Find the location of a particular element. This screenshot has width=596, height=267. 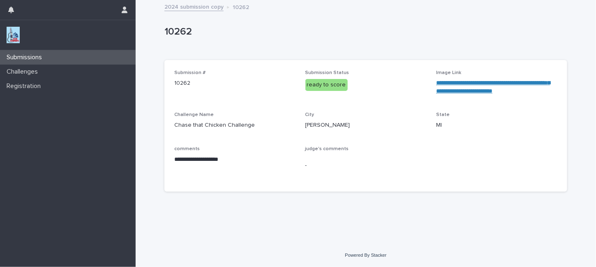

span: State is located at coordinates (443, 115).